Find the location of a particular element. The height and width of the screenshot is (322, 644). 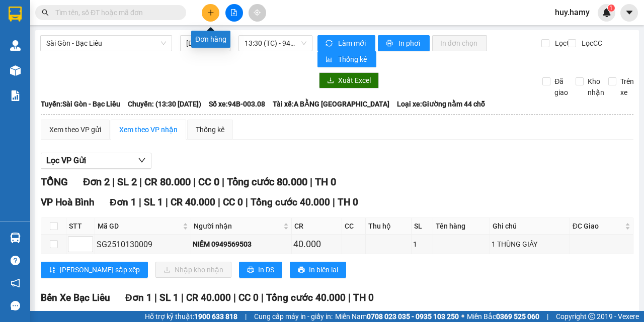

span: copyright is located at coordinates (592, 317).